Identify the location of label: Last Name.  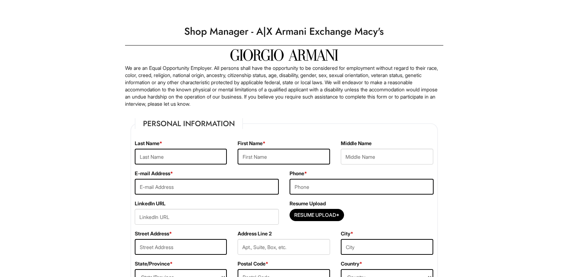
(148, 143).